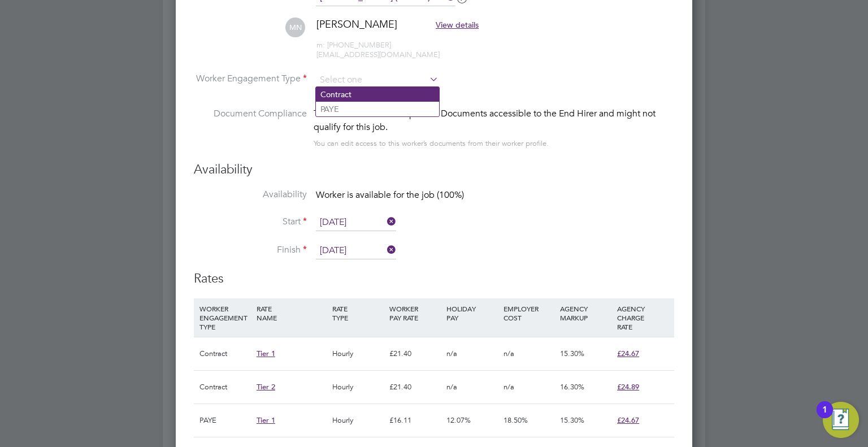 Image resolution: width=868 pixels, height=447 pixels. Describe the element at coordinates (390, 195) in the screenshot. I see `span: Worker is available for the job (100%)` at that location.